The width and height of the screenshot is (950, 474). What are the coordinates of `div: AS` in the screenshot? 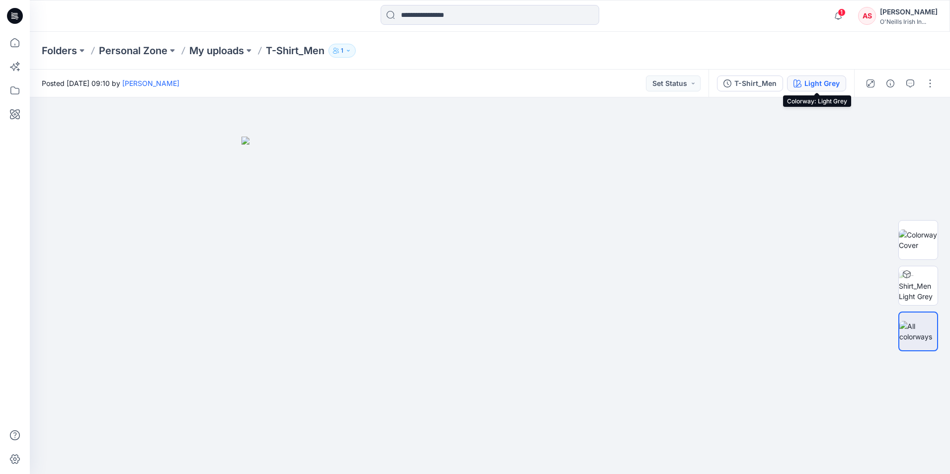 It's located at (867, 16).